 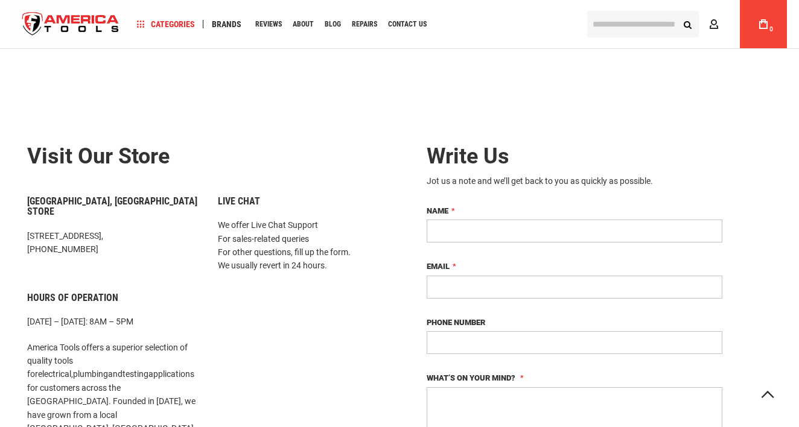 I want to click on span: About, so click(x=303, y=24).